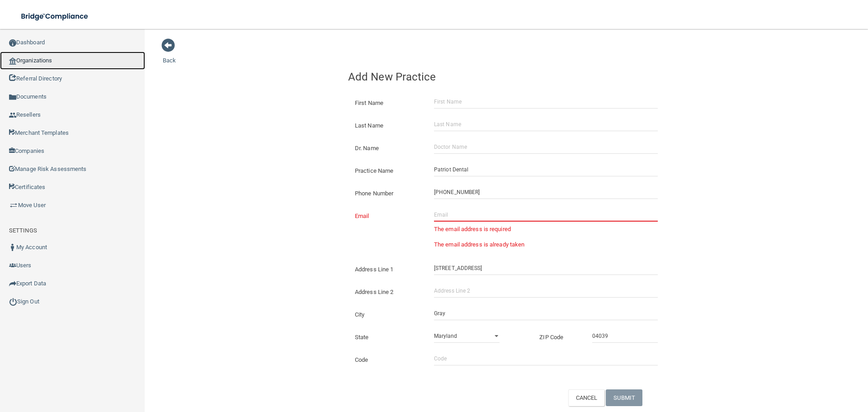 This screenshot has height=412, width=868. I want to click on h4: Add New Practice, so click(507, 77).